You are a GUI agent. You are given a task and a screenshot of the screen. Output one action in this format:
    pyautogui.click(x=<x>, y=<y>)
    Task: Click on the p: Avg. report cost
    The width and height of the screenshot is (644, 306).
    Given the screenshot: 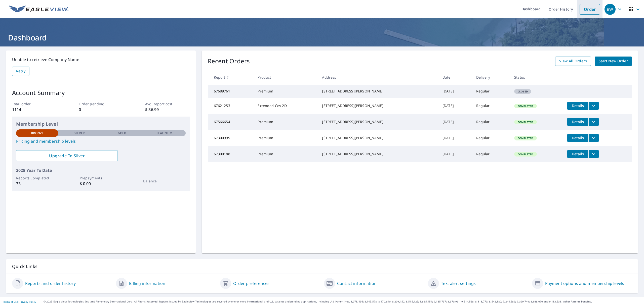 What is the action you would take?
    pyautogui.click(x=167, y=104)
    